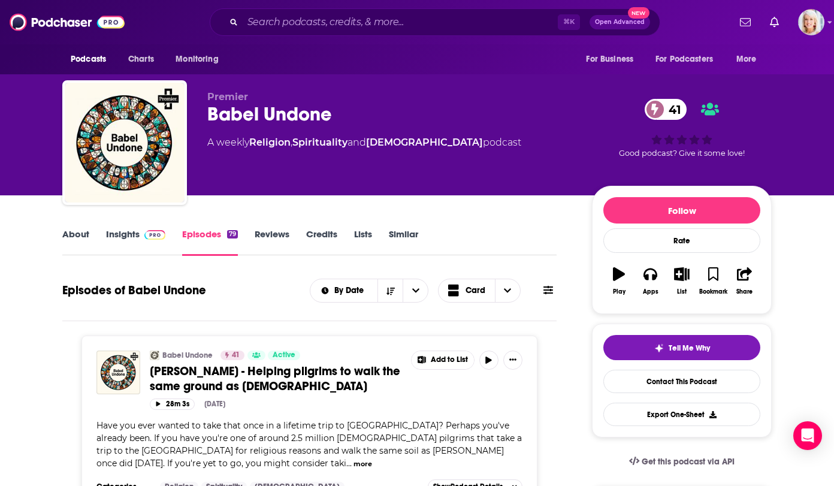 The width and height of the screenshot is (834, 486). What do you see at coordinates (67, 22) in the screenshot?
I see `a: Podchaser - Follow, Share and Rate Podcasts` at bounding box center [67, 22].